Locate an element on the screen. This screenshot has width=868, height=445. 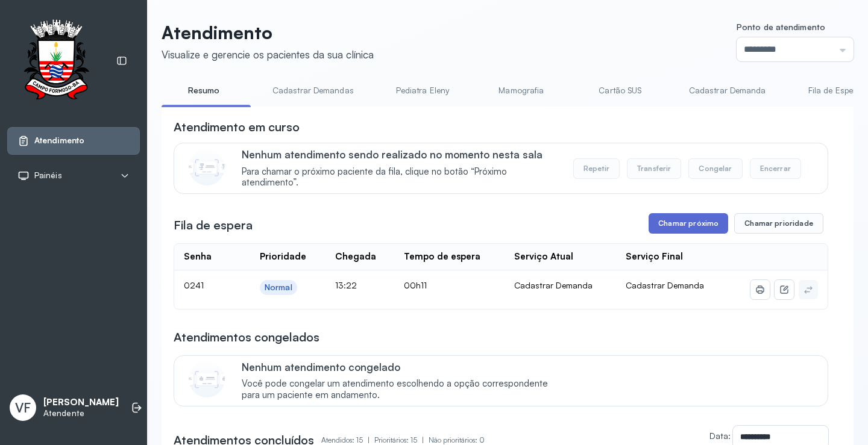
div: Senha is located at coordinates (198, 256).